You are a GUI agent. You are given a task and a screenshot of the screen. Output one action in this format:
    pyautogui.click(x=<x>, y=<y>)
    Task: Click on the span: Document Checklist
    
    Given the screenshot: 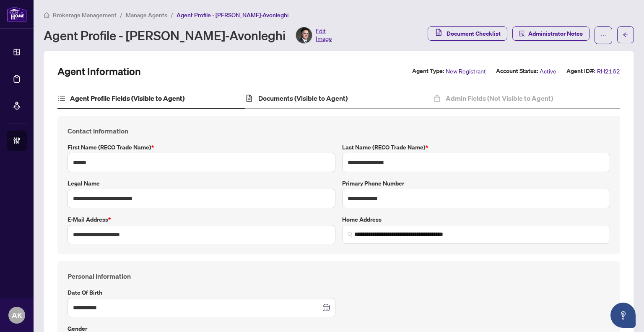 What is the action you would take?
    pyautogui.click(x=473, y=33)
    